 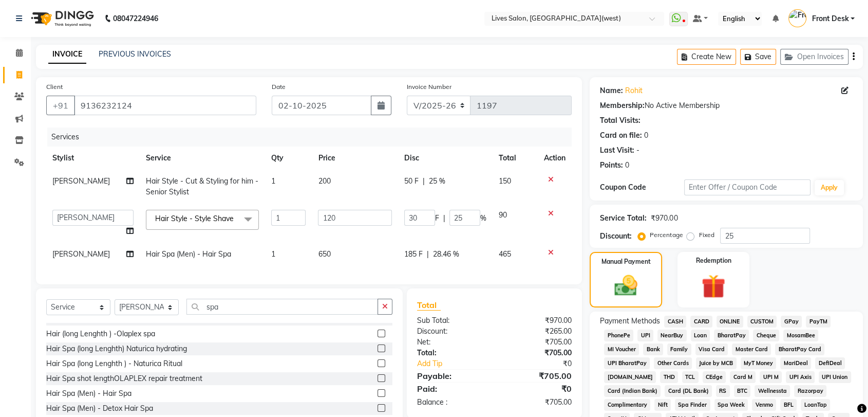 I want to click on input: Search by Name/Mobile/Email/Code, so click(x=165, y=106).